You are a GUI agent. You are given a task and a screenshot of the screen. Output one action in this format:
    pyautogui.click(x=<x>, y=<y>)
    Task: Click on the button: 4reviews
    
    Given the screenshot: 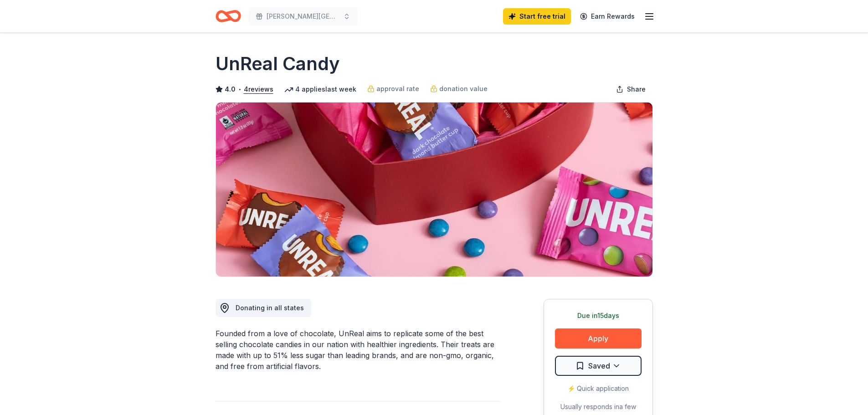 What is the action you would take?
    pyautogui.click(x=258, y=89)
    